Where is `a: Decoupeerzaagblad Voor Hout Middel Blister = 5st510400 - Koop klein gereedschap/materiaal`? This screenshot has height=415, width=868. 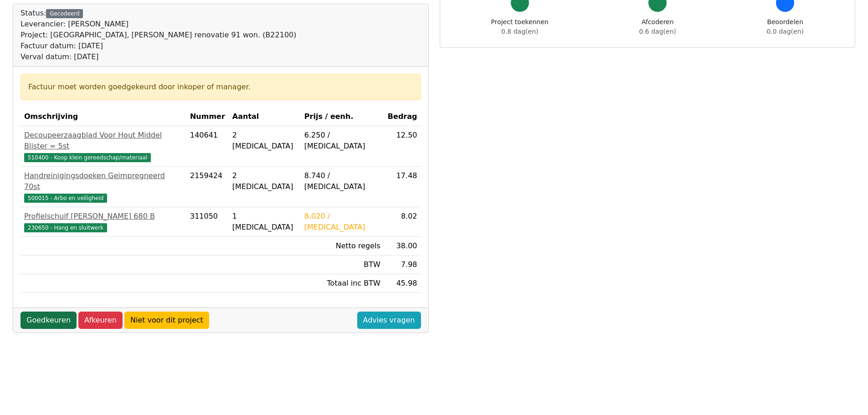
a: Decoupeerzaagblad Voor Hout Middel Blister = 5st510400 - Koop klein gereedschap/materiaal is located at coordinates (103, 146).